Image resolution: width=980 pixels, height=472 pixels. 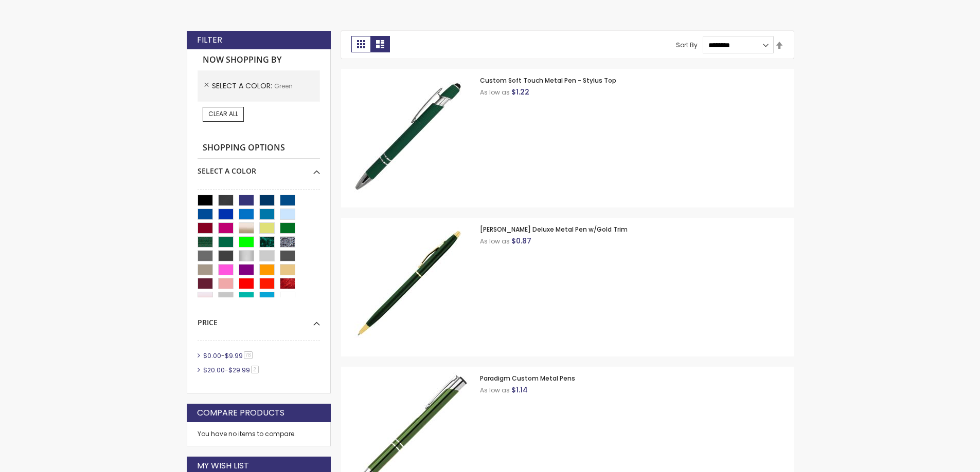 What do you see at coordinates (229, 356) in the screenshot?
I see `a: $0.00-$9.9978` at bounding box center [229, 356].